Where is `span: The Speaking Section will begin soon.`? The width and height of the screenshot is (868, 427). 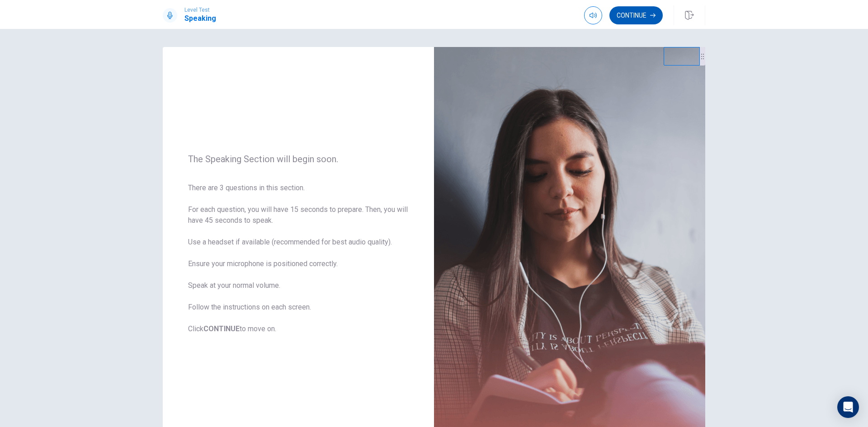
span: The Speaking Section will begin soon. is located at coordinates (298, 159).